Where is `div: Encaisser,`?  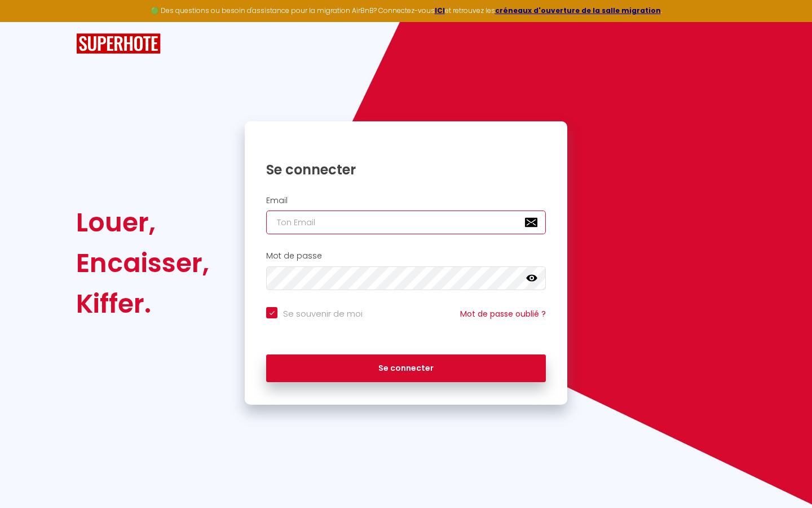
div: Encaisser, is located at coordinates (143, 263).